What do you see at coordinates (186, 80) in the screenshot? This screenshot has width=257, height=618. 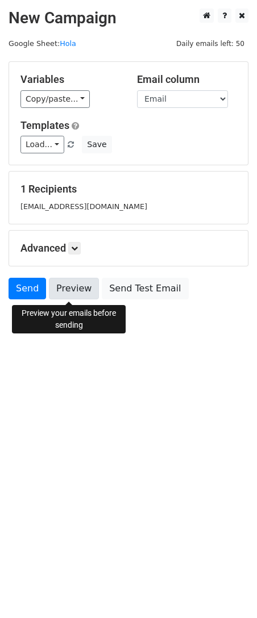 I see `h5: Email column` at bounding box center [186, 80].